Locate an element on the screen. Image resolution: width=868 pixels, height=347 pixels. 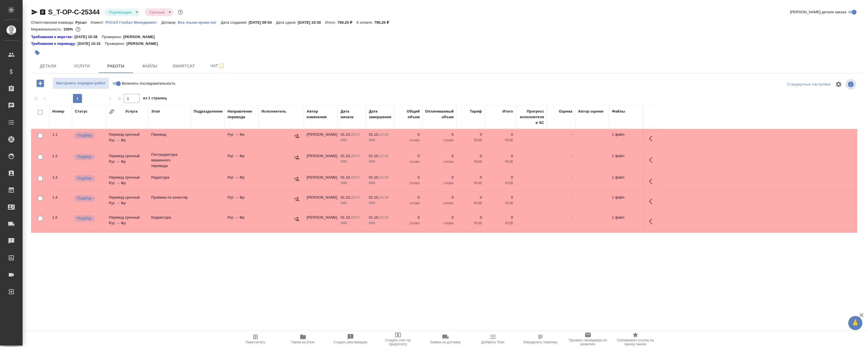
div: Нажми, чтобы открыть папку с инструкцией is located at coordinates (52, 37).